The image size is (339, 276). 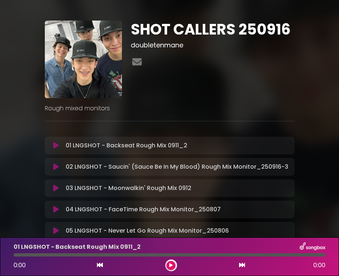 I want to click on h3: doubletenmane, so click(x=213, y=45).